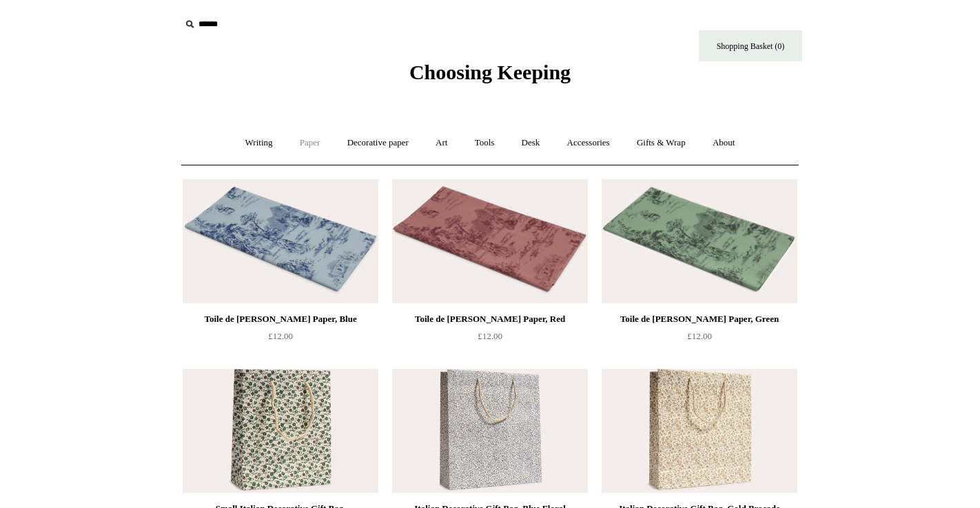 This screenshot has width=980, height=508. Describe the element at coordinates (310, 143) in the screenshot. I see `a: Paper` at that location.